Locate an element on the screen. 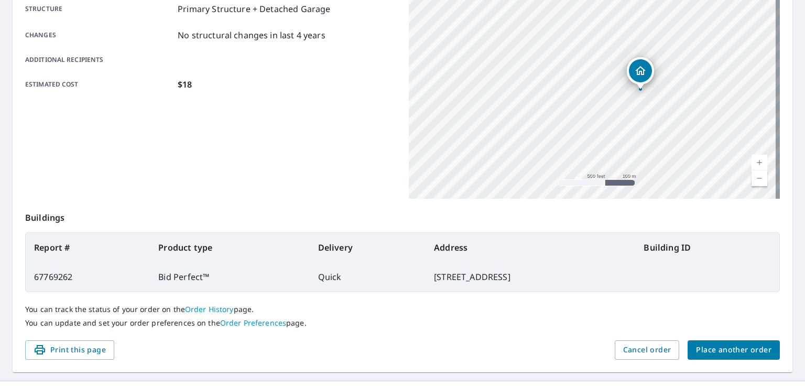 Image resolution: width=805 pixels, height=387 pixels. th: Building ID is located at coordinates (707, 247).